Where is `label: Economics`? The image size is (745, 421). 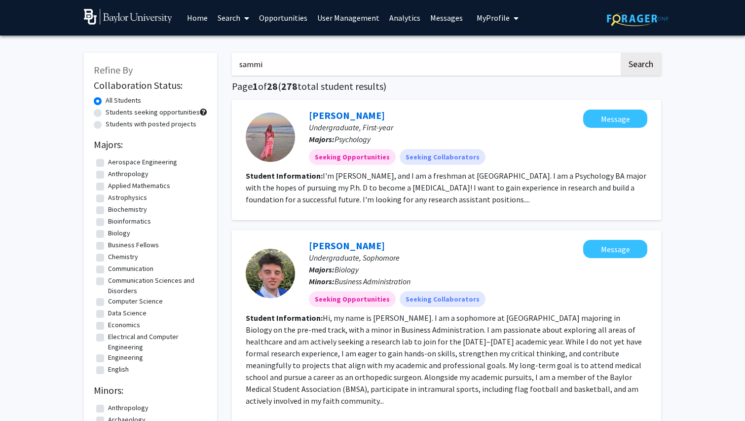 label: Economics is located at coordinates (124, 325).